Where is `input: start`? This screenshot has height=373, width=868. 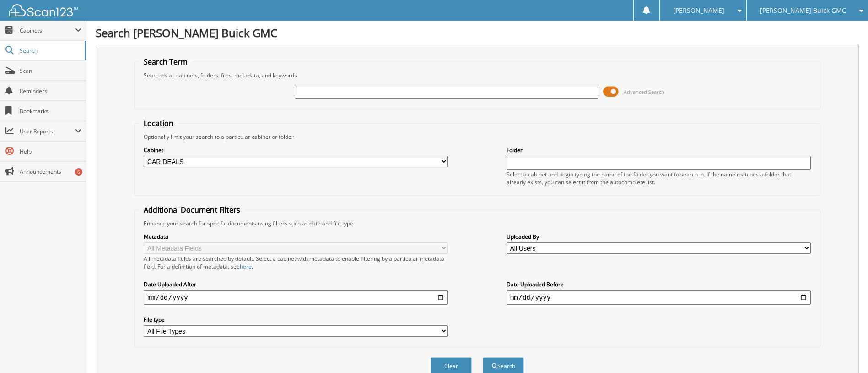
input: start is located at coordinates (296, 298).